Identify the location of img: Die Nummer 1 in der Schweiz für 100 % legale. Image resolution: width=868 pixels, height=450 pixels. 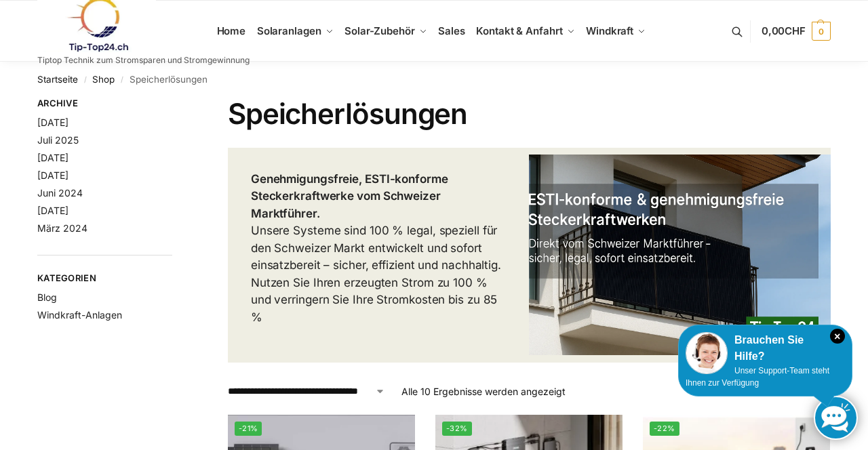
(679, 255).